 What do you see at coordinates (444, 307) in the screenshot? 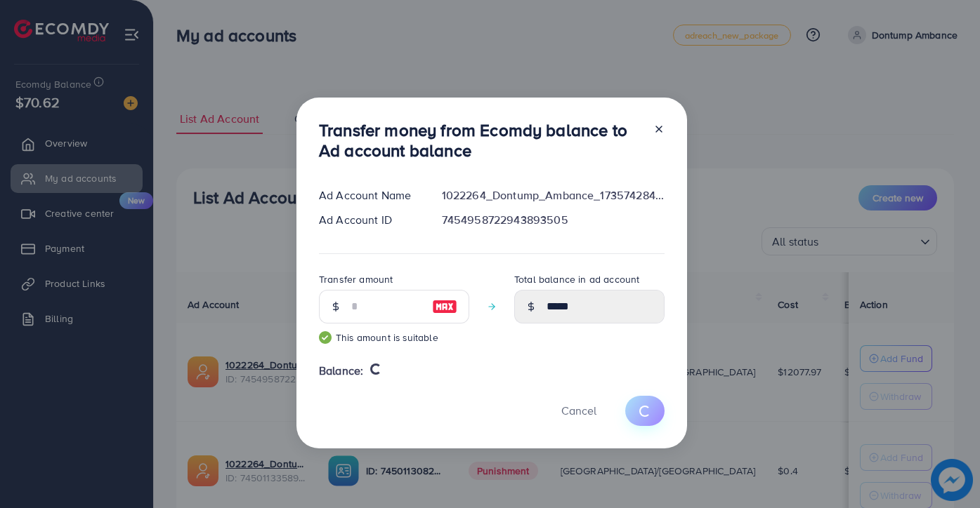
I see `img: image` at bounding box center [444, 307].